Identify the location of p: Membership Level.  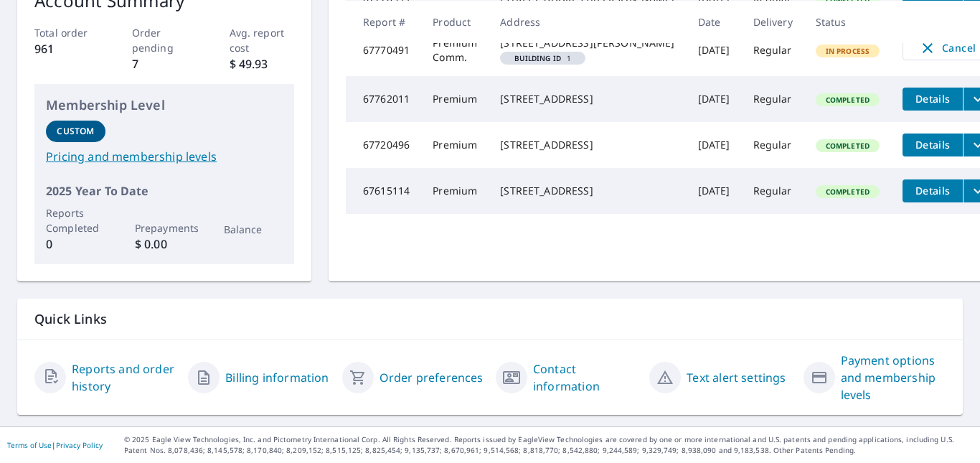
(165, 105).